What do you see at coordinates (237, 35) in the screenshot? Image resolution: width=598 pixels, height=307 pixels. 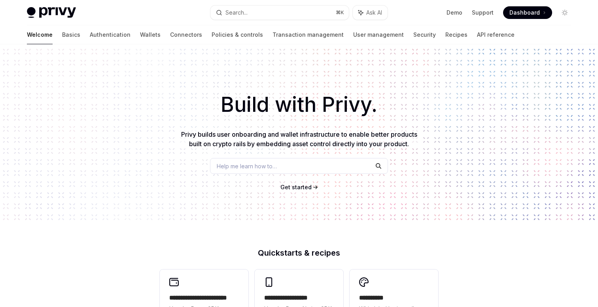 I see `a: Policies & controls` at bounding box center [237, 35].